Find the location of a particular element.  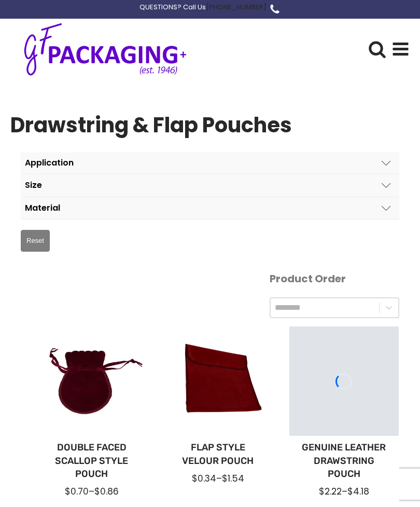

div: Application is located at coordinates (49, 163).